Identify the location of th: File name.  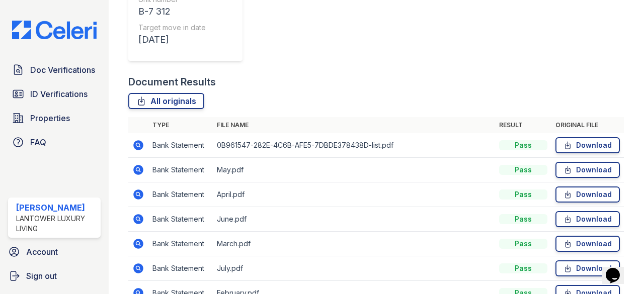
(354, 125).